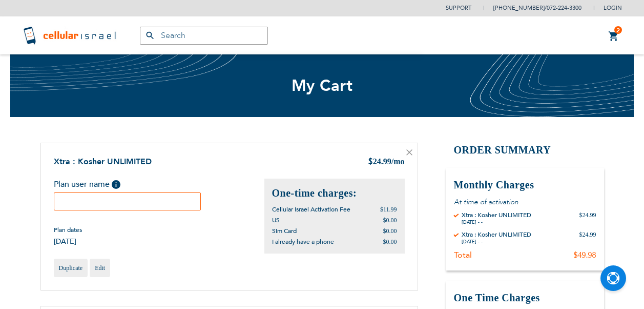 The width and height of the screenshot is (644, 309). Describe the element at coordinates (618, 30) in the screenshot. I see `span: 2` at that location.